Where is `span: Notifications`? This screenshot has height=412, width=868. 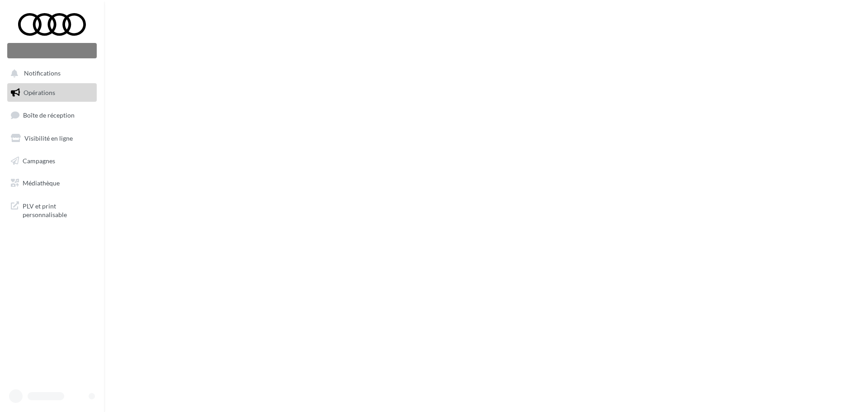 span: Notifications is located at coordinates (42, 73).